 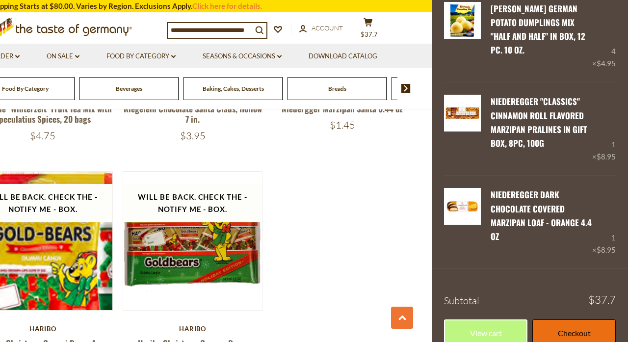 I want to click on a: Seasons & Occasions, so click(x=242, y=56).